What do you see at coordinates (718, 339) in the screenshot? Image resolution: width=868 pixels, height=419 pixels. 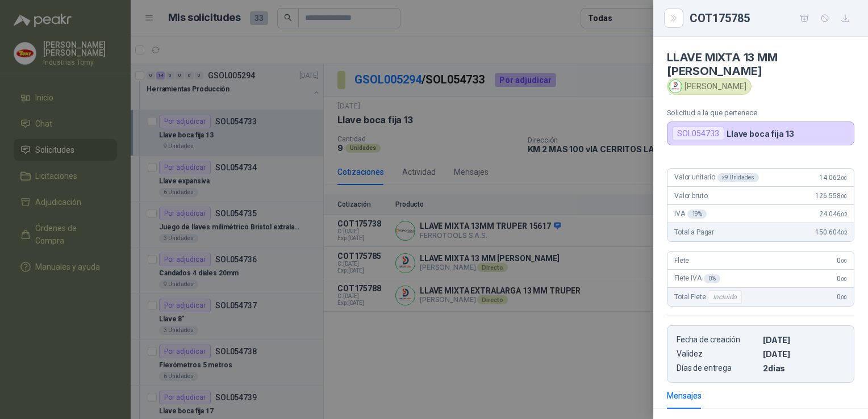 I see `p: Fecha de creación` at bounding box center [718, 339].